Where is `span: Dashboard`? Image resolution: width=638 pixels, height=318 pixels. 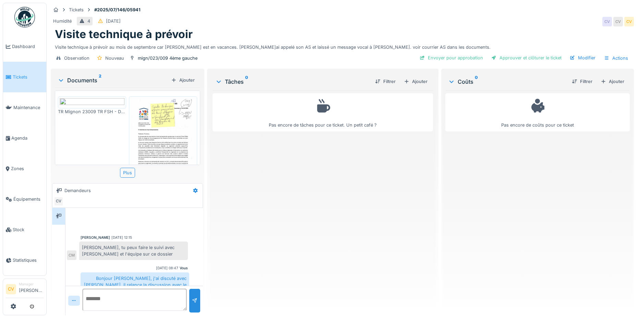 span: Dashboard is located at coordinates (28, 46).